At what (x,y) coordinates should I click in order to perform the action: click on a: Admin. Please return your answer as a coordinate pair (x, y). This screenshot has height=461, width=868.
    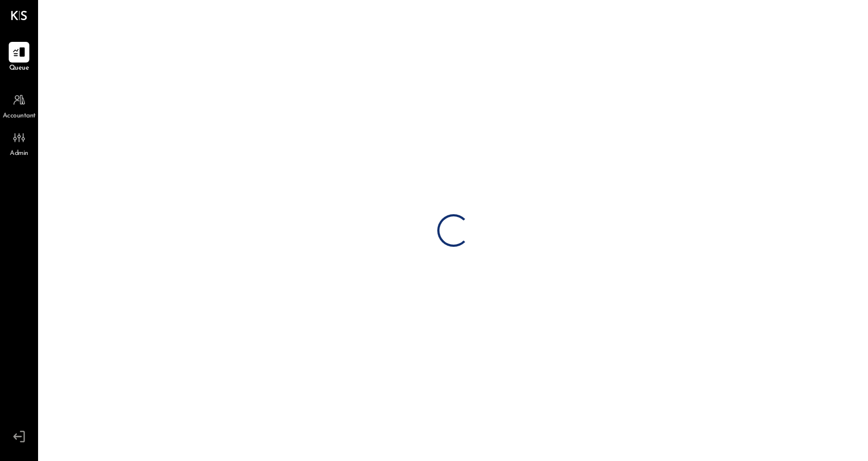
    Looking at the image, I should click on (19, 143).